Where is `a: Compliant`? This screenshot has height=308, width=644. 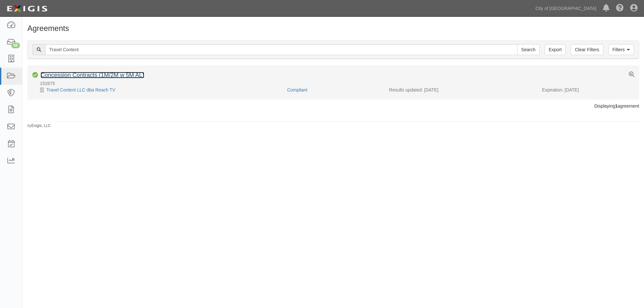 a: Compliant is located at coordinates (298, 90).